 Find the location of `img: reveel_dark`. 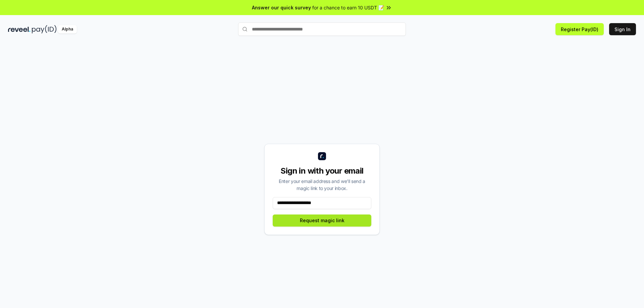

img: reveel_dark is located at coordinates (19, 29).